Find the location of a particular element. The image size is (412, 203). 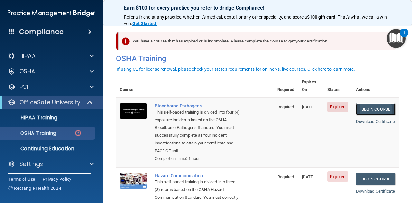

strong: Get Started is located at coordinates (144, 23).